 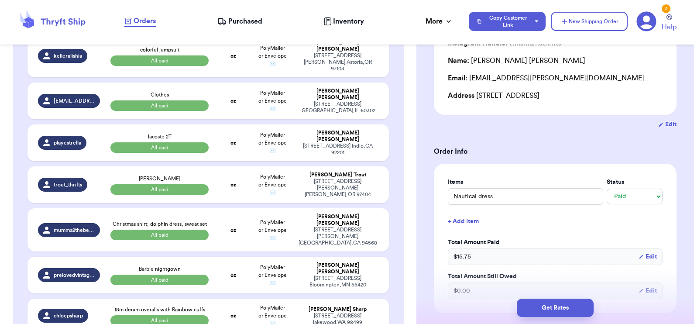 What do you see at coordinates (439, 21) in the screenshot?
I see `div: More` at bounding box center [439, 21].